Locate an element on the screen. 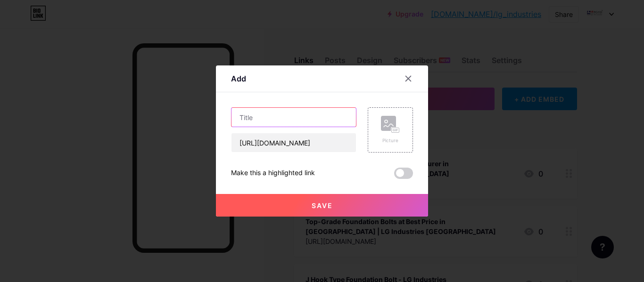  div: Add is located at coordinates (239, 79).